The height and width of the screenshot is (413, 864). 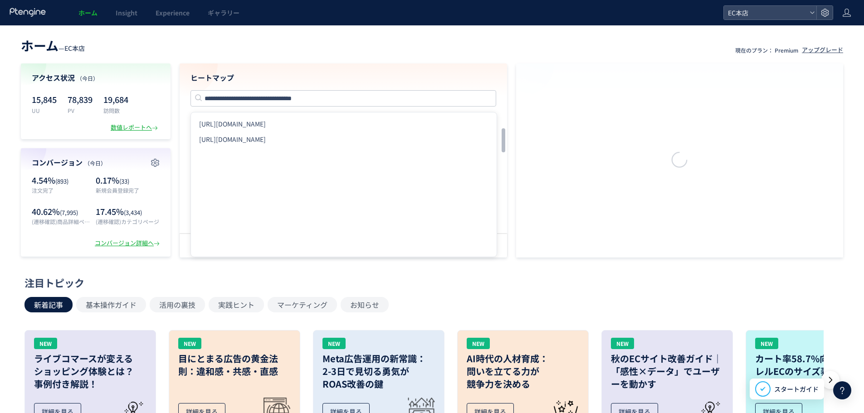 I want to click on button: お知らせ, so click(x=365, y=305).